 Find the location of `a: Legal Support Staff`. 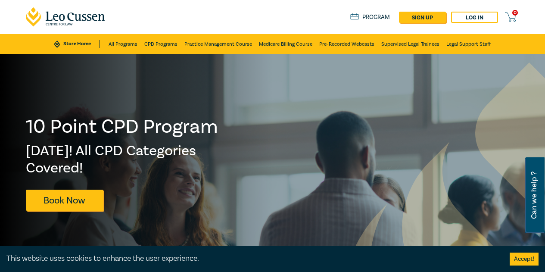

a: Legal Support Staff is located at coordinates (468, 44).